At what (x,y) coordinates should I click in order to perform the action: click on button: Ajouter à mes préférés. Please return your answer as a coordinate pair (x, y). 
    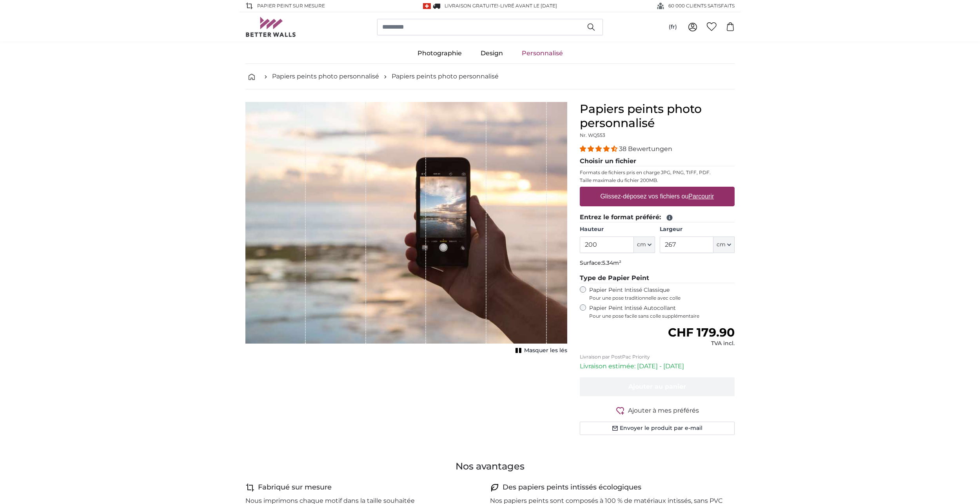
    Looking at the image, I should click on (657, 410).